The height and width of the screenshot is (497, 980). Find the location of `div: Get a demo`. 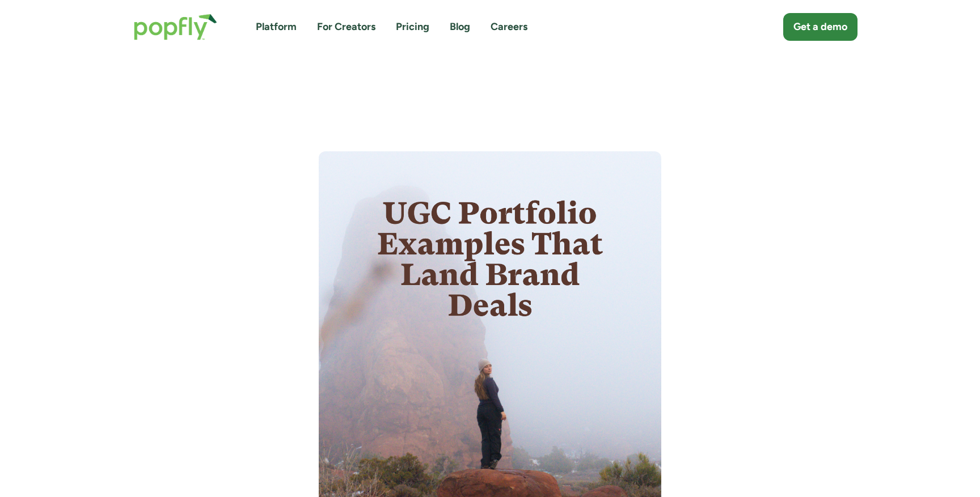

div: Get a demo is located at coordinates (820, 27).